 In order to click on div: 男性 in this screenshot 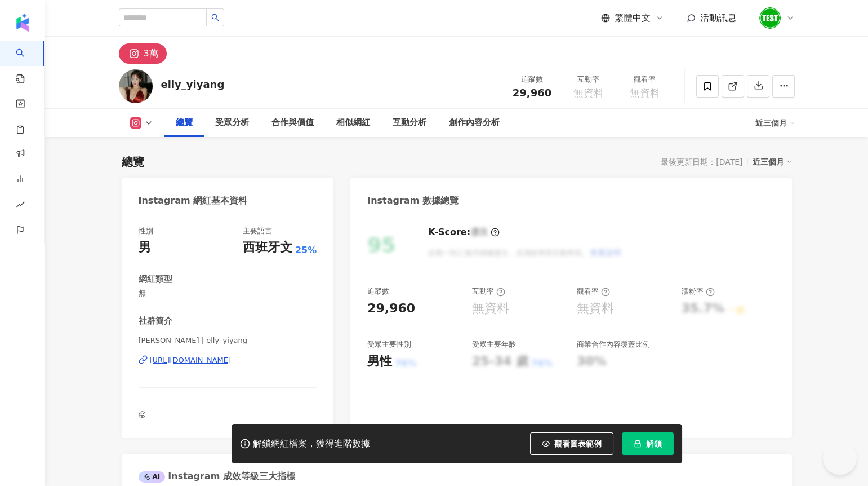, I will do `click(379, 361)`.